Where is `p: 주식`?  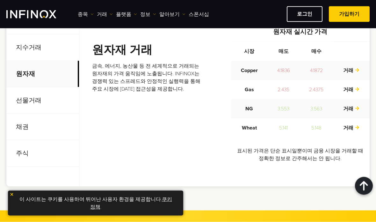
p: 주식 is located at coordinates (43, 153).